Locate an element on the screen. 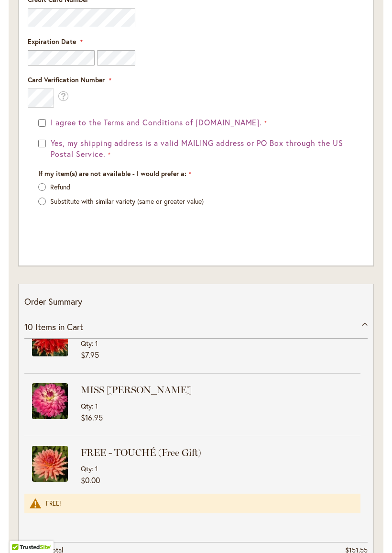  span: $7.95 is located at coordinates (90, 354).